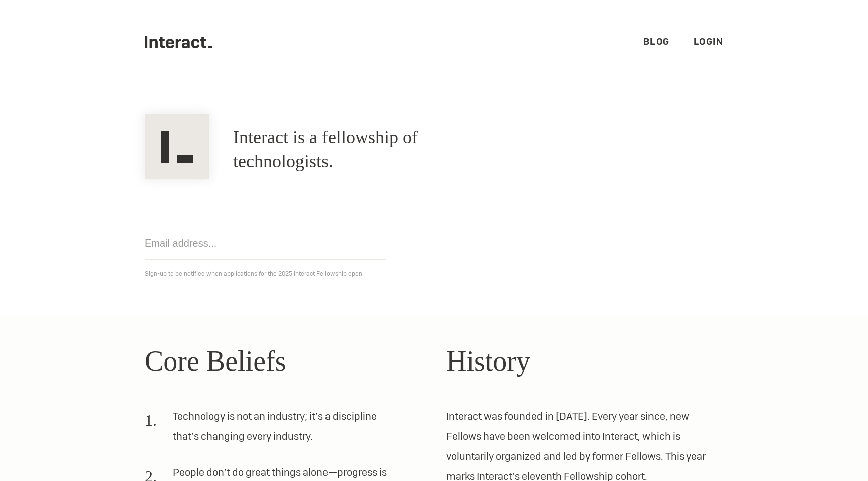 This screenshot has width=868, height=481. What do you see at coordinates (283, 361) in the screenshot?
I see `h2: Core Beliefs` at bounding box center [283, 361].